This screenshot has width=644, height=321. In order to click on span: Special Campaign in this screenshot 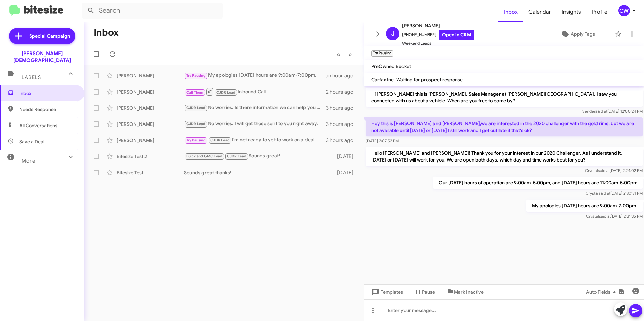, I will do `click(50, 36)`.